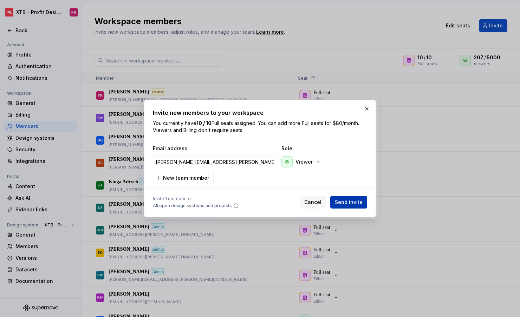 The image size is (520, 317). Describe the element at coordinates (304, 162) in the screenshot. I see `p: Viewer` at that location.